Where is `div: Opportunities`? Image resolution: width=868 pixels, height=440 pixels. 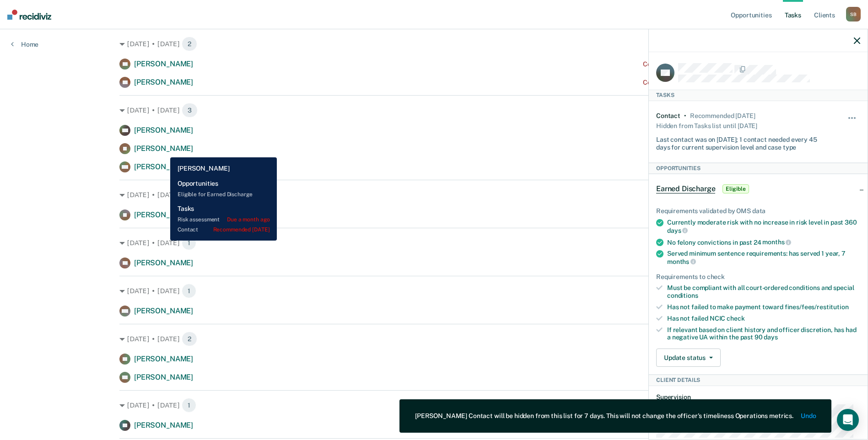 div: Opportunities is located at coordinates (758, 168).